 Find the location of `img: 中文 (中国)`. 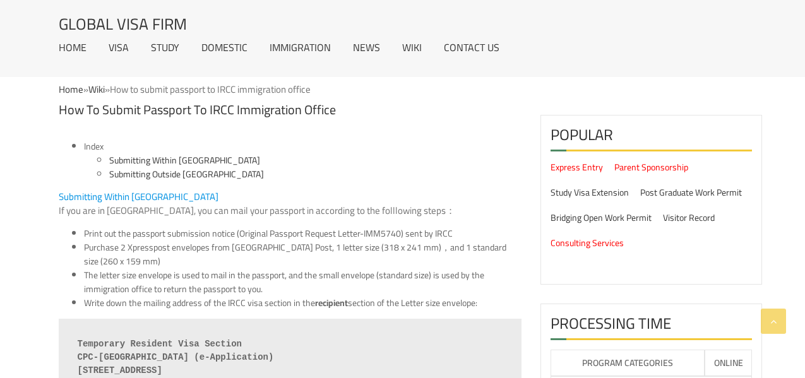

img: 中文 (中国) is located at coordinates (526, 45).